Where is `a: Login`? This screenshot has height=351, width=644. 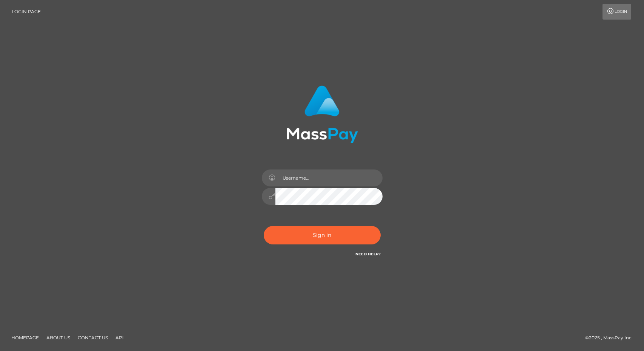
a: Login is located at coordinates (616, 12).